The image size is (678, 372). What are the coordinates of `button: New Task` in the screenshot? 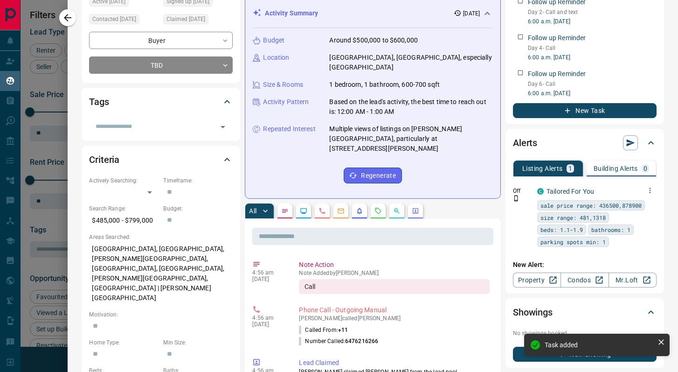 It's located at (585, 111).